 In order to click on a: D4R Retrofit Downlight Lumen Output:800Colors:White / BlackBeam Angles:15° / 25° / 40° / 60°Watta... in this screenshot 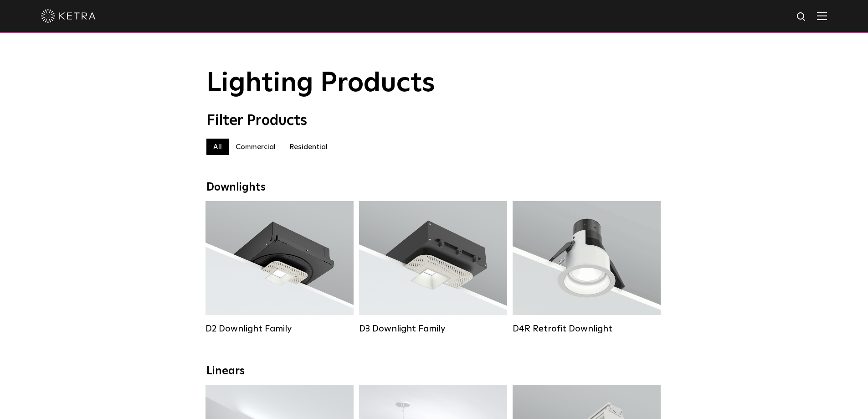, I will do `click(586, 268)`.